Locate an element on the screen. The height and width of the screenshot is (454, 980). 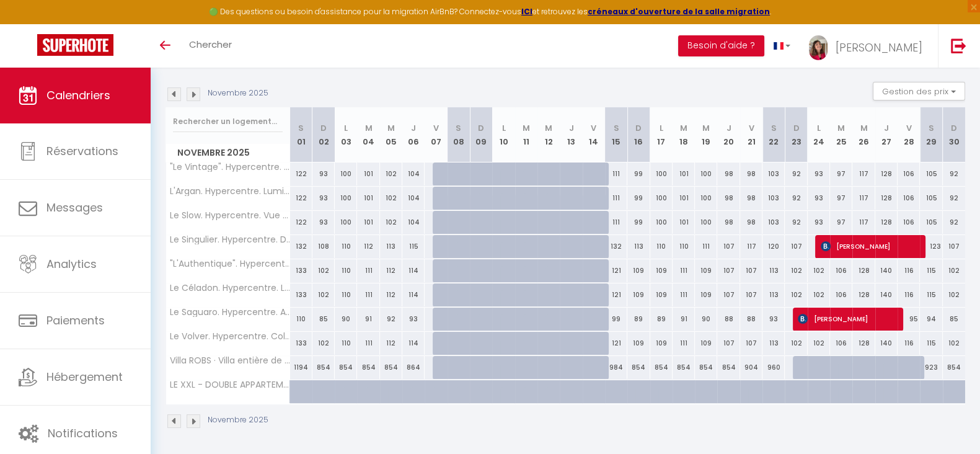
span: Hébergement is located at coordinates (84, 376).